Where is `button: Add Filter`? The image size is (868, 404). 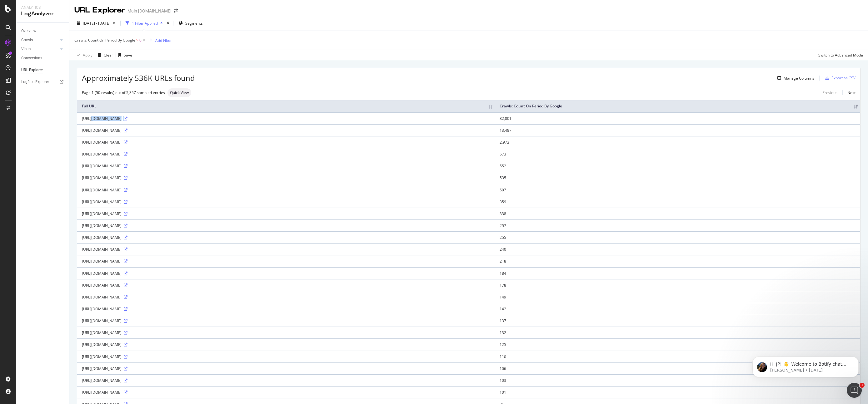 button: Add Filter is located at coordinates (160, 40).